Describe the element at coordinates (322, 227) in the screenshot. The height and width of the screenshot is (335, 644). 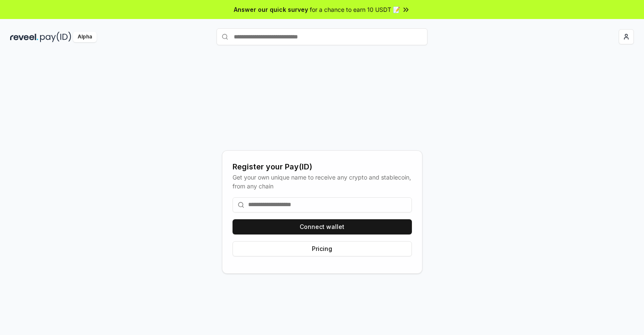
I see `button: Connect wallet` at that location.